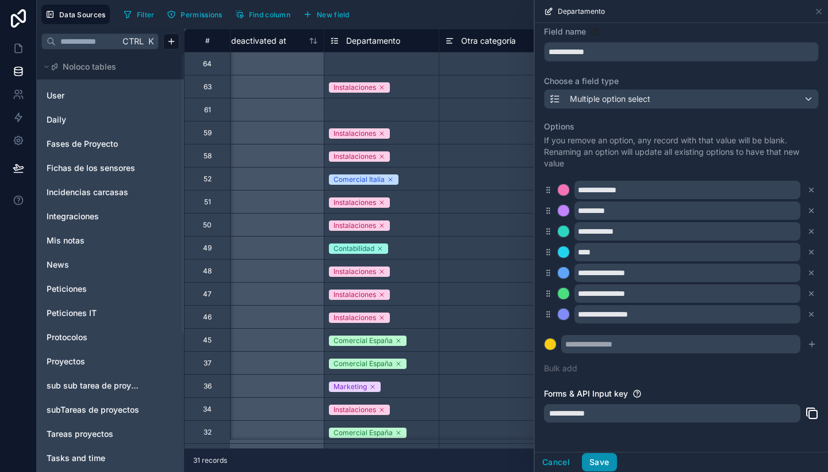  Describe the element at coordinates (207, 409) in the screenshot. I see `div: 34` at that location.